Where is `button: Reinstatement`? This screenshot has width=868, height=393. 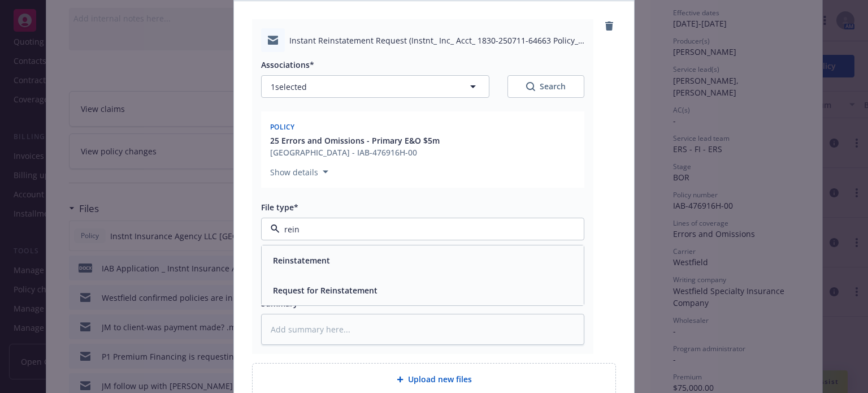
button: Reinstatement is located at coordinates (301, 260).